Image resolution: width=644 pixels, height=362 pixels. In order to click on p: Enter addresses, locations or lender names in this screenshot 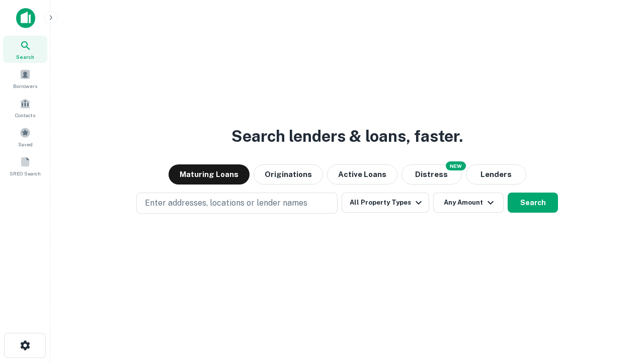, I will do `click(226, 203)`.